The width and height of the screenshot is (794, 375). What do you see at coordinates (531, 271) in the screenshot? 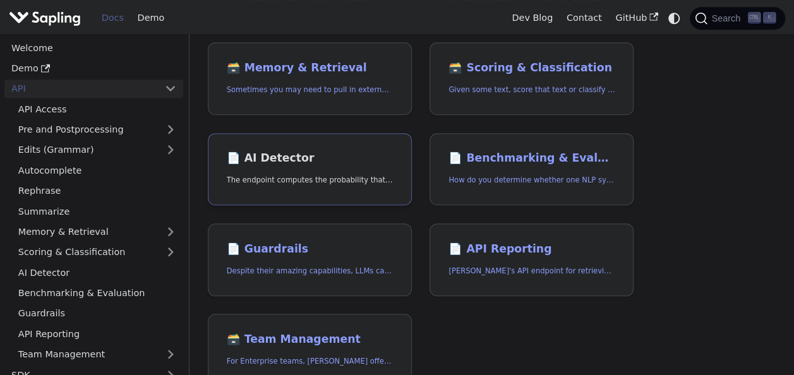
I see `p: Sapling's API endpoint for retrieving API usage analytics.` at bounding box center [531, 271].